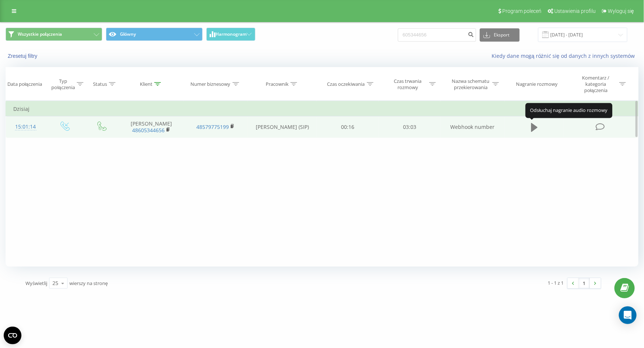  What do you see at coordinates (621, 11) in the screenshot?
I see `span: Wyloguj się` at bounding box center [621, 11].